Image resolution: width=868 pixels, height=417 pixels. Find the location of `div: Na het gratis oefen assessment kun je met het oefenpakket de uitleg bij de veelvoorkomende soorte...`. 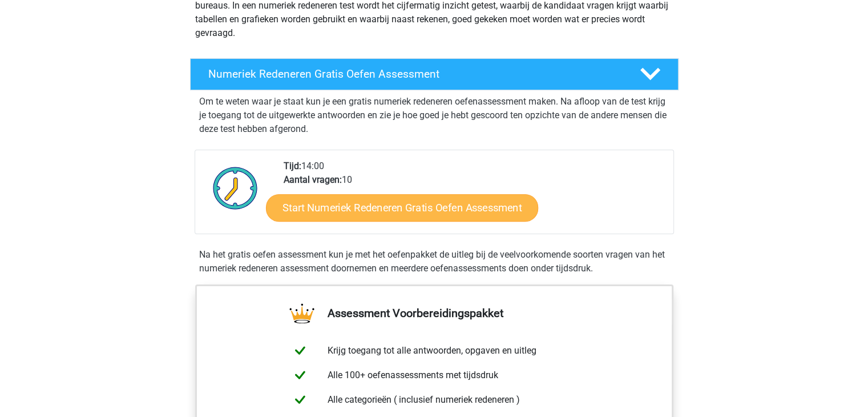

div: Na het gratis oefen assessment kun je met het oefenpakket de uitleg bij de veelvoorkomende soorte... is located at coordinates (434, 261).